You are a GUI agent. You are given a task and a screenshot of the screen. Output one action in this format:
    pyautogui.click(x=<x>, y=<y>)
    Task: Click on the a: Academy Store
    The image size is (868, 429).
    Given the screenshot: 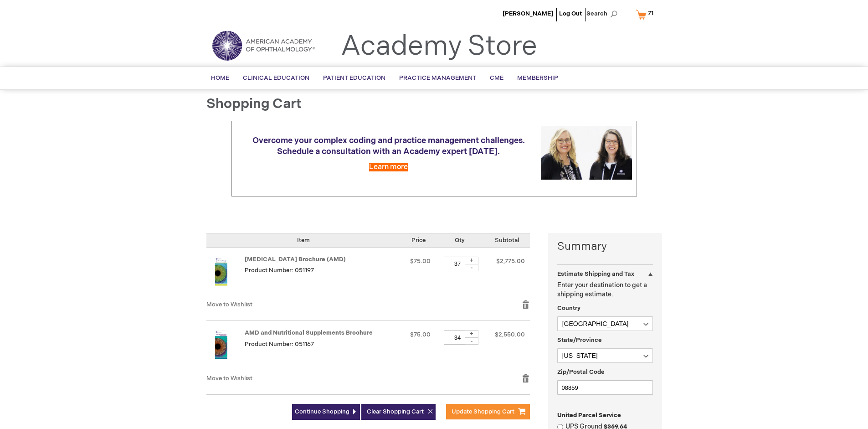 What is the action you would take?
    pyautogui.click(x=439, y=46)
    